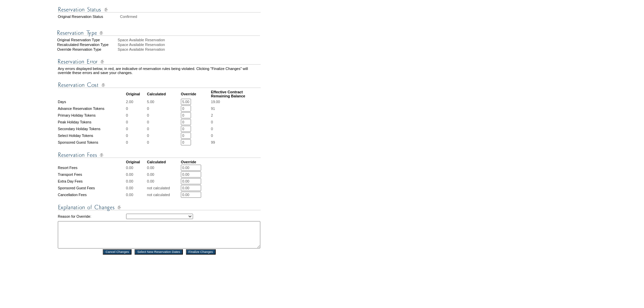  I want to click on td: Transport Fees, so click(92, 174).